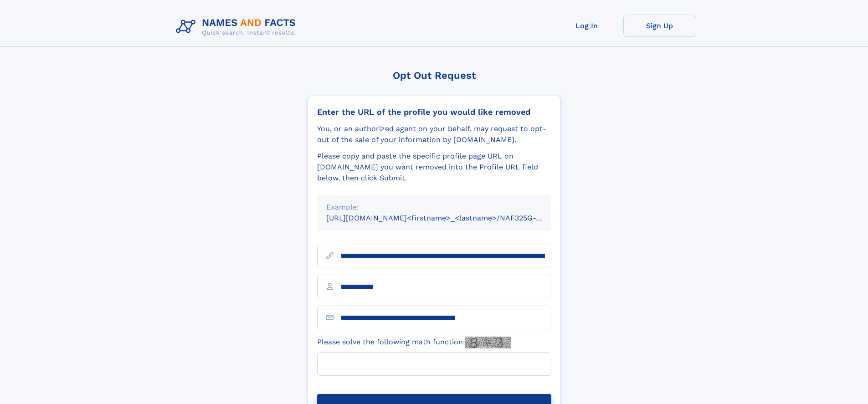  Describe the element at coordinates (434, 75) in the screenshot. I see `div: Opt Out Request` at that location.